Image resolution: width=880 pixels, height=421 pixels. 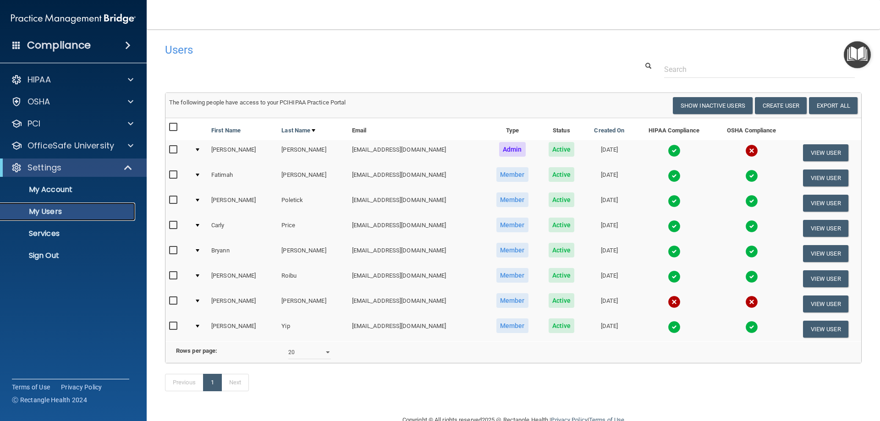 I want to click on b: Rows per page:, so click(x=197, y=351).